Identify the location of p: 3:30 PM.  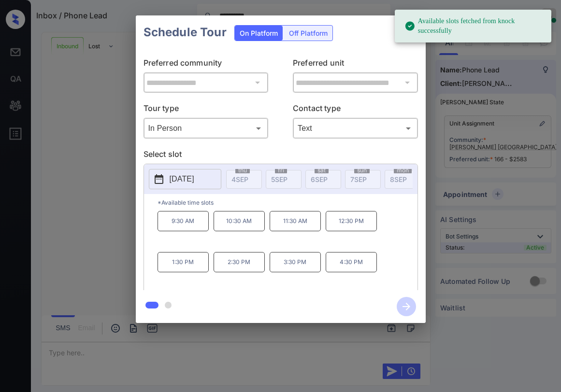
(295, 262).